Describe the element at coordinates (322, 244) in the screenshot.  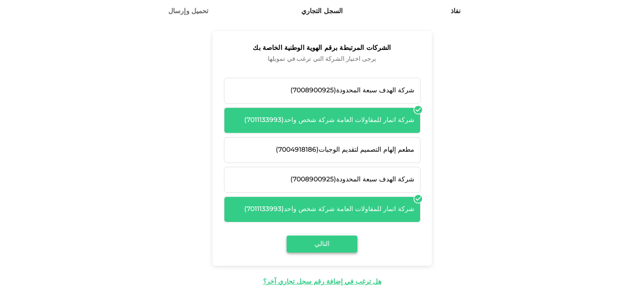
I see `button: التالي` at that location.